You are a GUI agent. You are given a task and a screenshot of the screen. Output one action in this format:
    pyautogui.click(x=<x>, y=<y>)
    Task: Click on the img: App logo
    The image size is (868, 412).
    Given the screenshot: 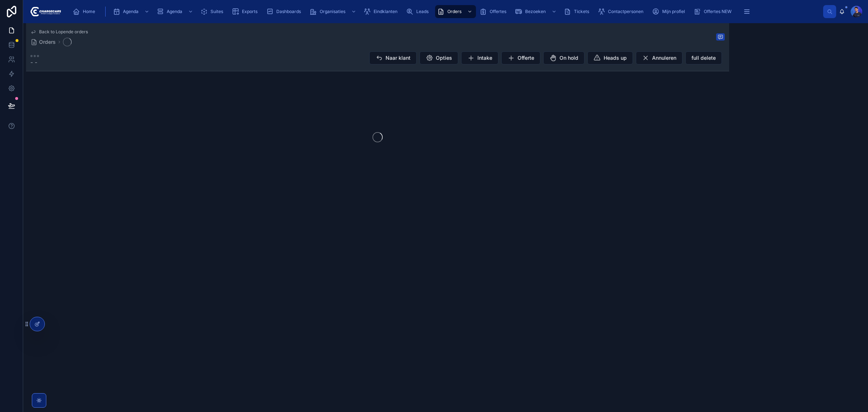 What is the action you would take?
    pyautogui.click(x=45, y=12)
    